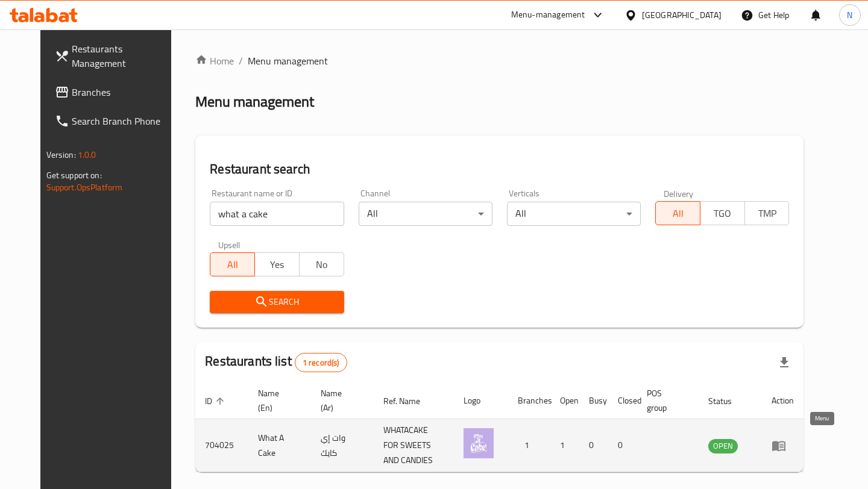  Describe the element at coordinates (288, 60) in the screenshot. I see `span: Menu management` at that location.